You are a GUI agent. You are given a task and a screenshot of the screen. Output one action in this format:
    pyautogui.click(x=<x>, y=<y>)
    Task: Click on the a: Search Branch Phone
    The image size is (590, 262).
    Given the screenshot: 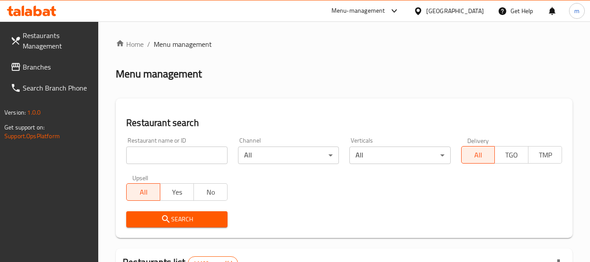 What is the action you would take?
    pyautogui.click(x=51, y=88)
    